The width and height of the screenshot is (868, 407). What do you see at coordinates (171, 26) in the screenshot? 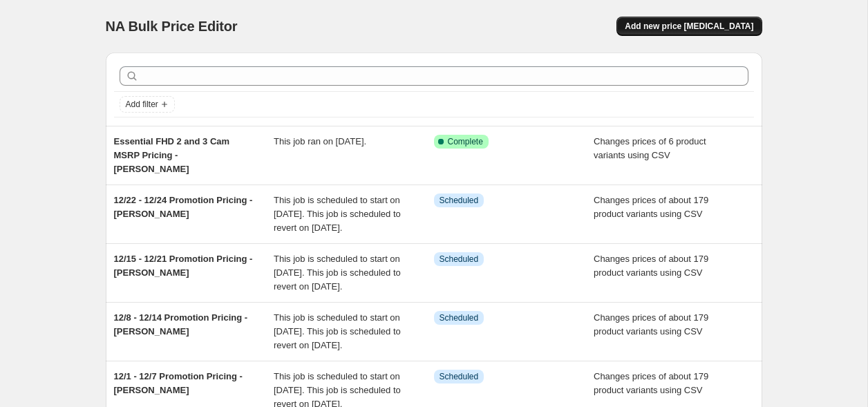
I see `span: NA Bulk Price Editor` at bounding box center [171, 26].